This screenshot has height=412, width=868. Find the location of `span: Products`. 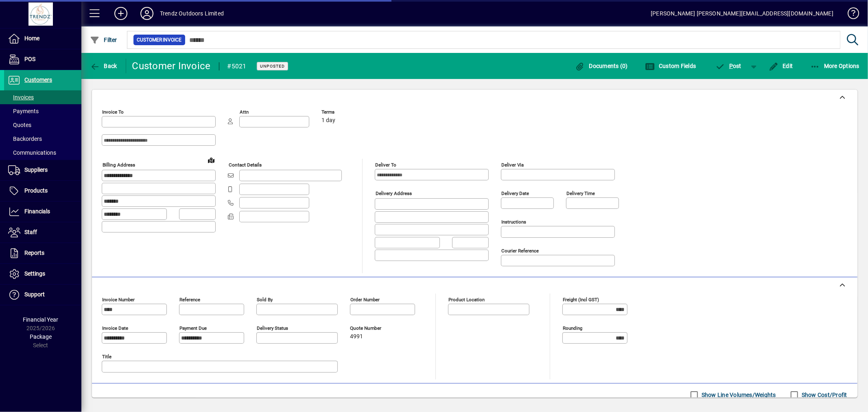

span: Products is located at coordinates (36, 190).